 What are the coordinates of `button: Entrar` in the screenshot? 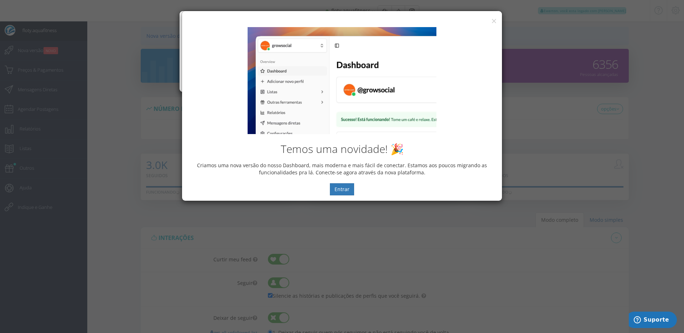 It's located at (342, 189).